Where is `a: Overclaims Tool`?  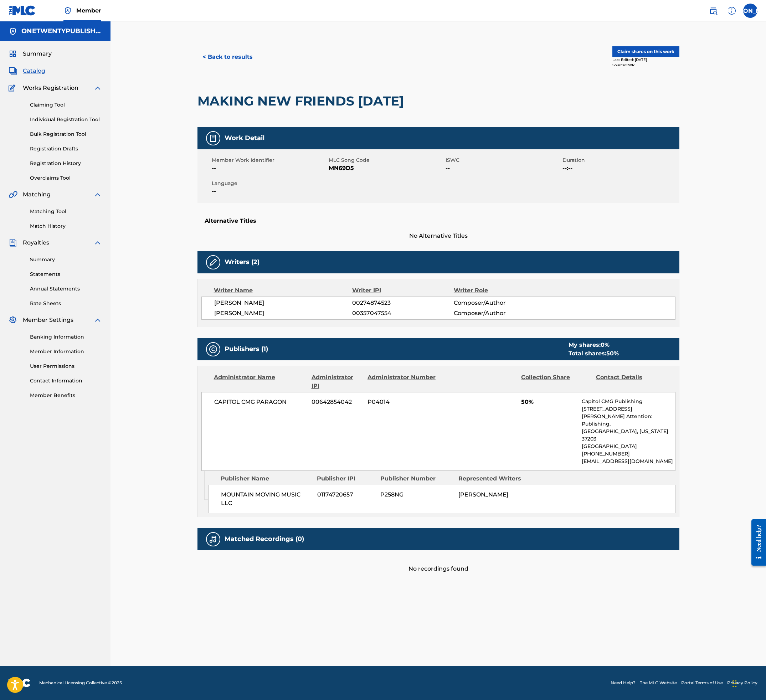 a: Overclaims Tool is located at coordinates (66, 178).